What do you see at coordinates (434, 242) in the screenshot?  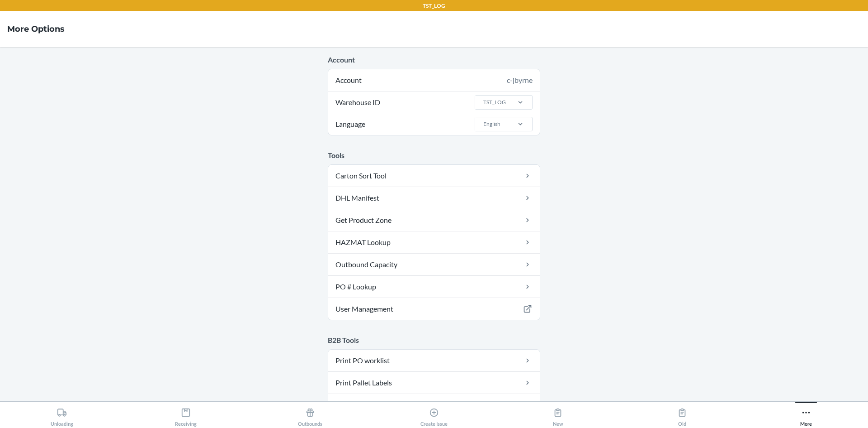 I see `a: HAZMAT Lookup` at bounding box center [434, 242].